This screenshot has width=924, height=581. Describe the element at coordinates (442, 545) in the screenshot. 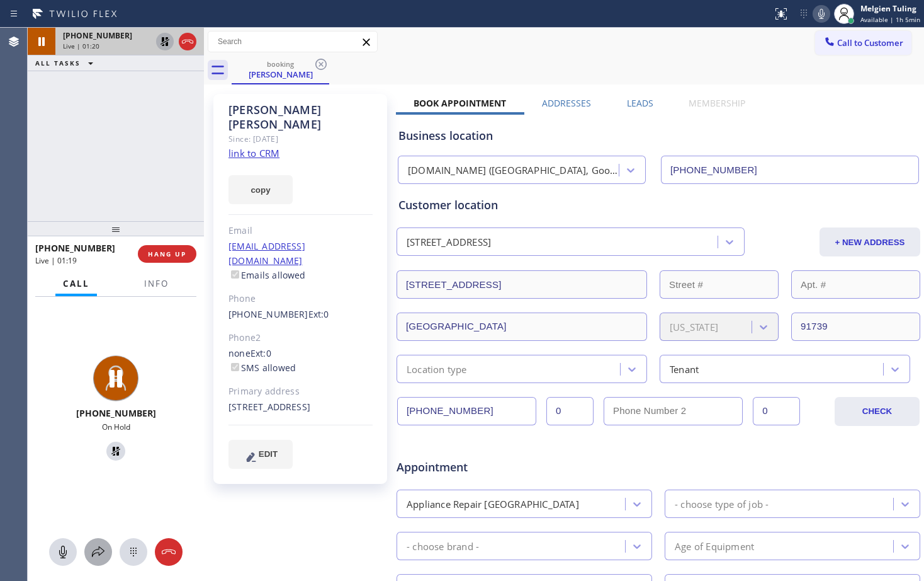

I see `div: - choose brand -` at that location.